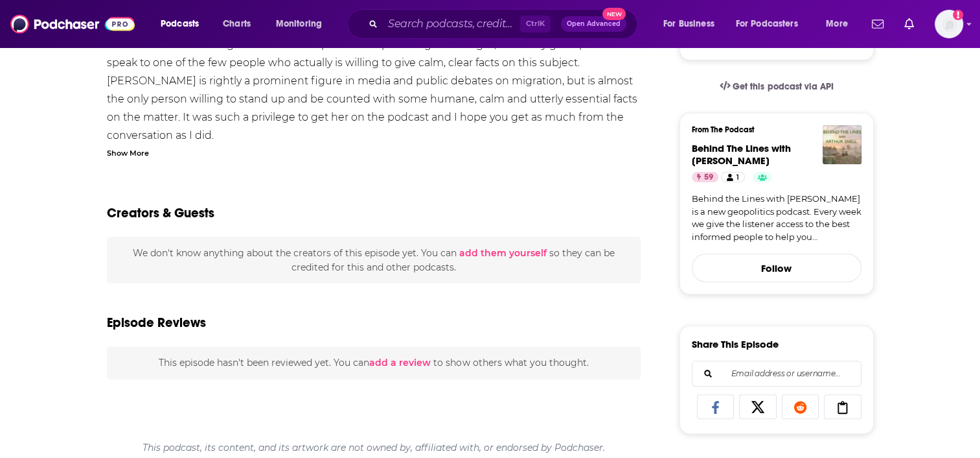 The height and width of the screenshot is (458, 980). I want to click on img: Behind The Lines with Arthur Snell, so click(842, 145).